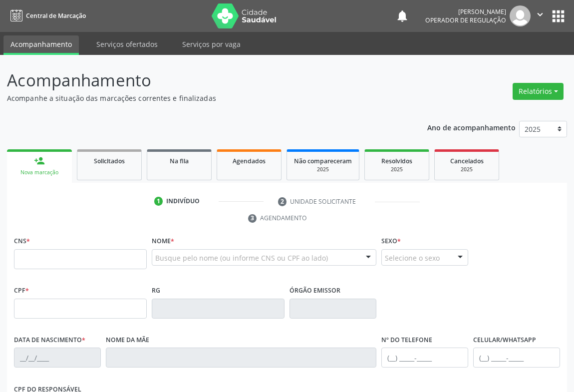 The width and height of the screenshot is (574, 392). I want to click on label: Órgão emissor, so click(315, 290).